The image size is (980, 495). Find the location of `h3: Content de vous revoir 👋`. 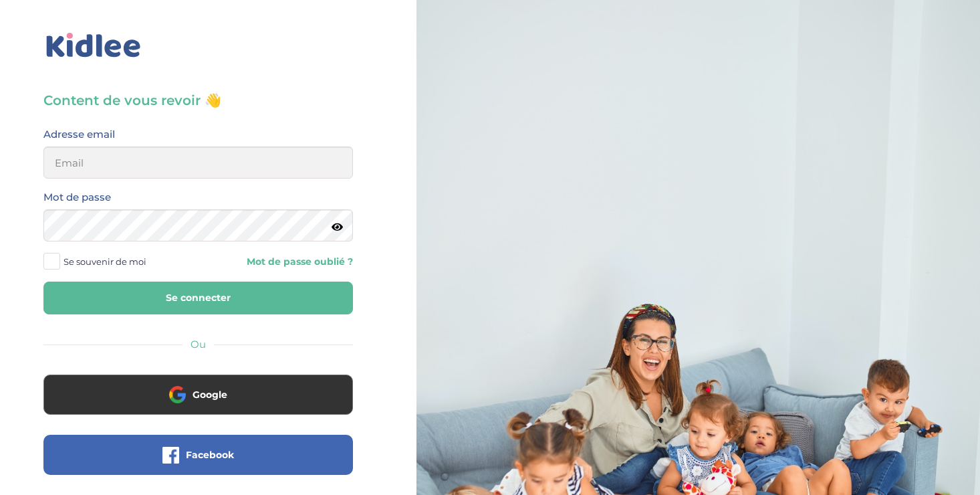

h3: Content de vous revoir 👋 is located at coordinates (197, 100).